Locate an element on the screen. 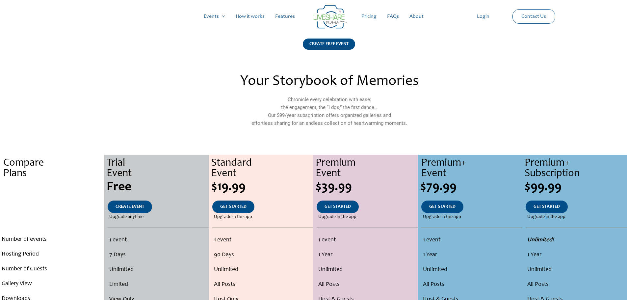  a: Features is located at coordinates (285, 16).